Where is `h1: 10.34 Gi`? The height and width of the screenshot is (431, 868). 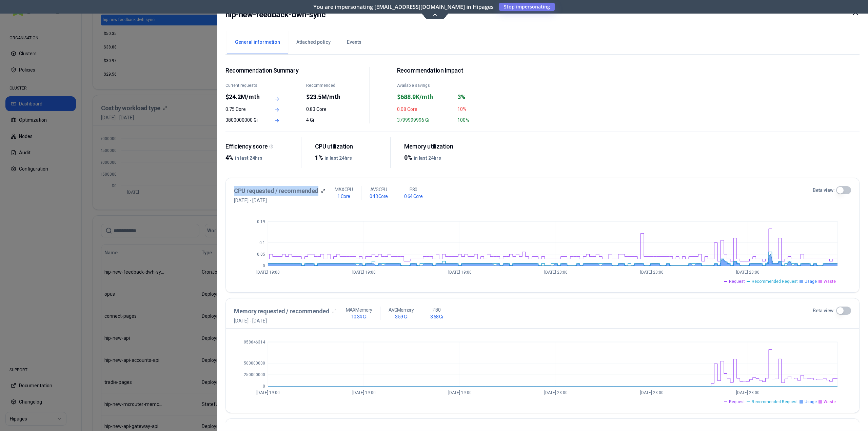 h1: 10.34 Gi is located at coordinates (359, 317).